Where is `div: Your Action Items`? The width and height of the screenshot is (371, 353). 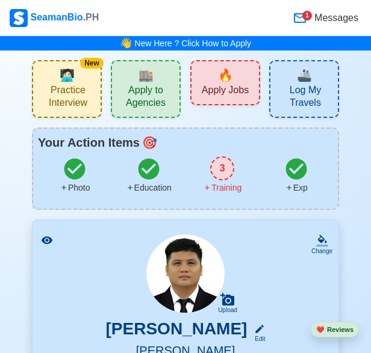 div: Your Action Items is located at coordinates (185, 143).